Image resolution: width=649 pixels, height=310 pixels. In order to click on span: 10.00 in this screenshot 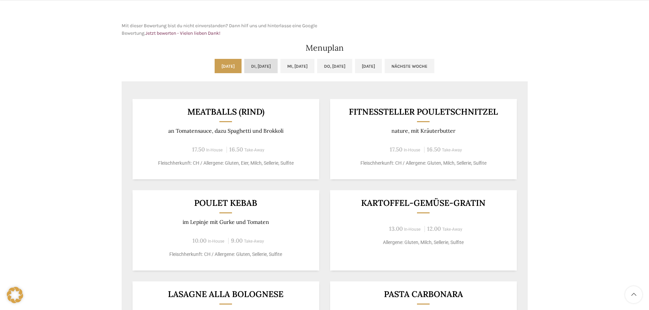, I will do `click(199, 241)`.